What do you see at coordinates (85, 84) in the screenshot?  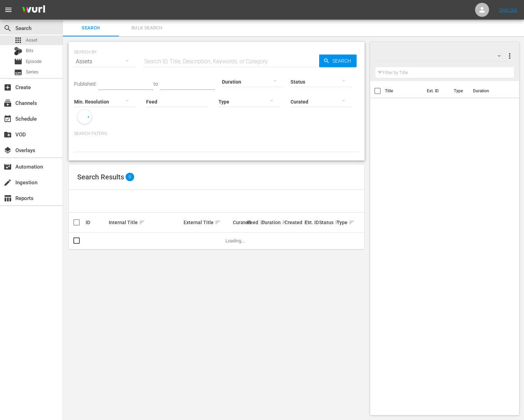 I see `span: Published:` at bounding box center [85, 84].